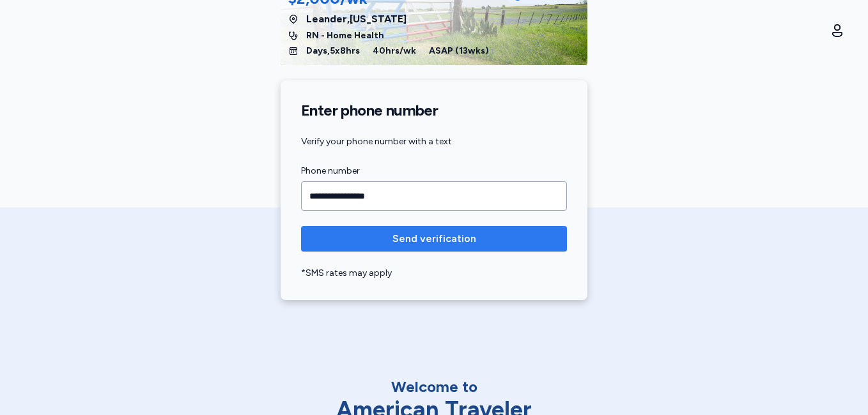 Image resolution: width=868 pixels, height=415 pixels. What do you see at coordinates (434, 196) in the screenshot?
I see `input: Phone number` at bounding box center [434, 196].